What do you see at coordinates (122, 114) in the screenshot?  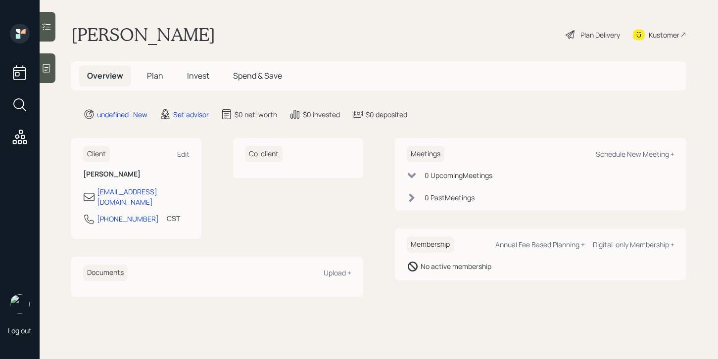 I see `div: undefined · New` at bounding box center [122, 114].